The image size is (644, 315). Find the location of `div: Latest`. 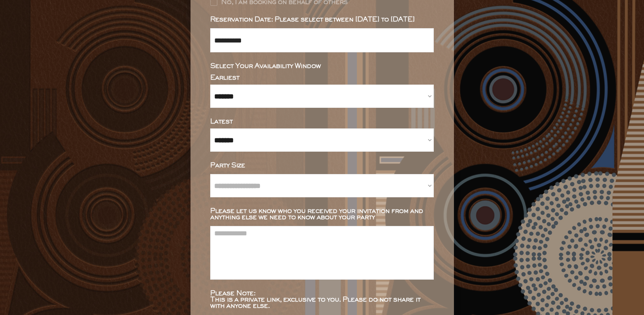

div: Latest is located at coordinates (322, 122).